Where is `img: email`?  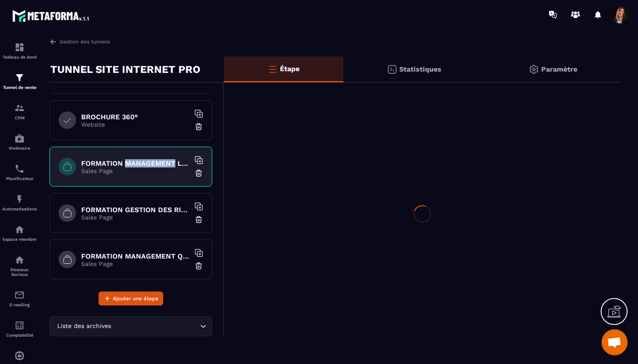 img: email is located at coordinates (19, 295).